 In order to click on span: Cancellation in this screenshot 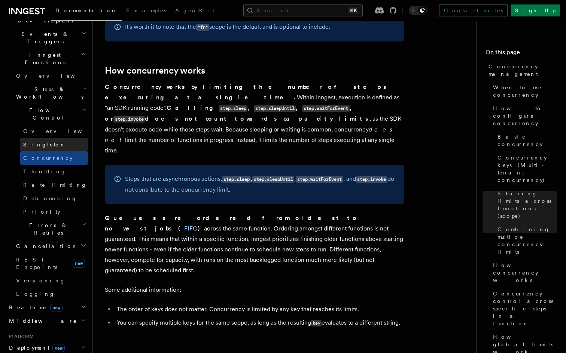, I will do `click(45, 247)`.